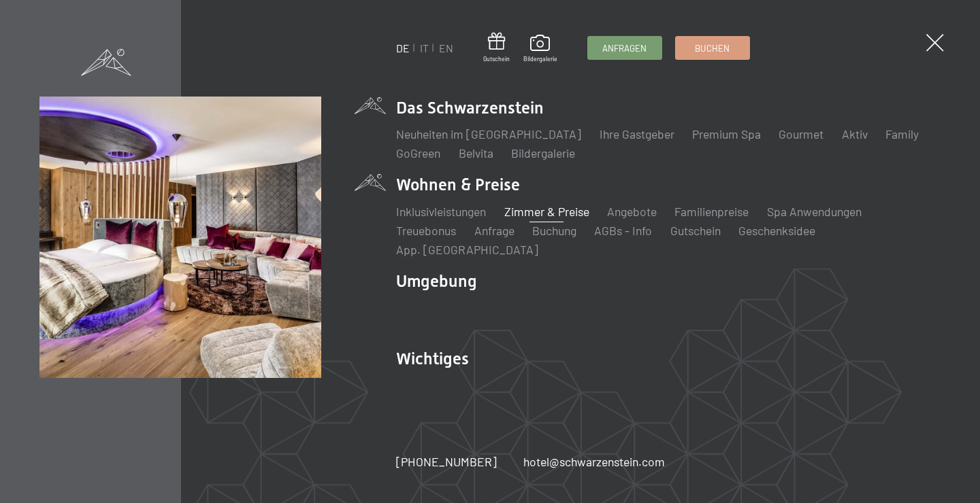 The width and height of the screenshot is (980, 503). Describe the element at coordinates (403, 48) in the screenshot. I see `a: DE` at that location.